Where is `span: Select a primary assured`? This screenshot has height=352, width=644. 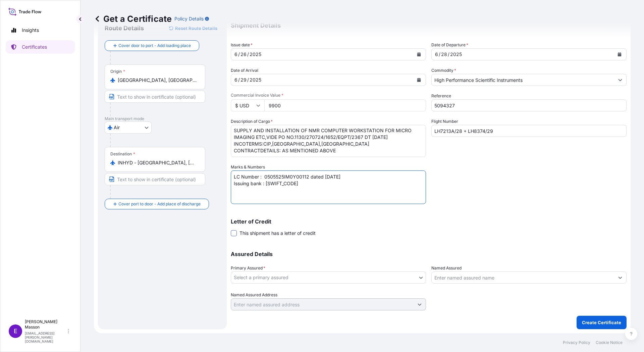
span: Select a primary assured is located at coordinates (261, 277).